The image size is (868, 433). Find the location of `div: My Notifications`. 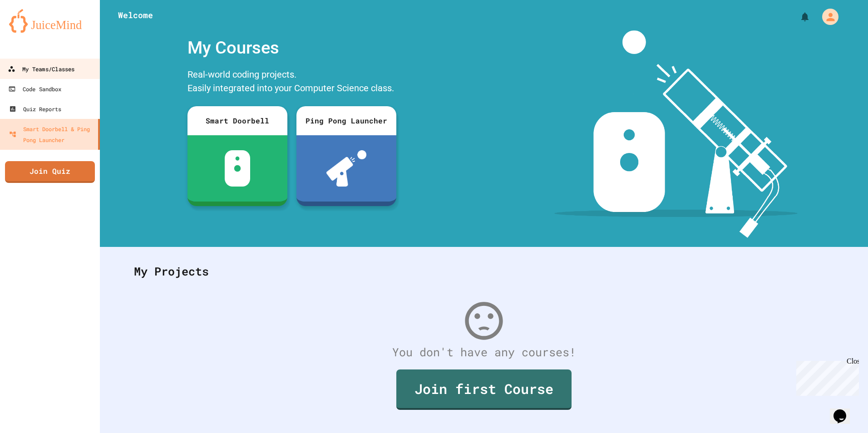

div: My Notifications is located at coordinates (798, 16).